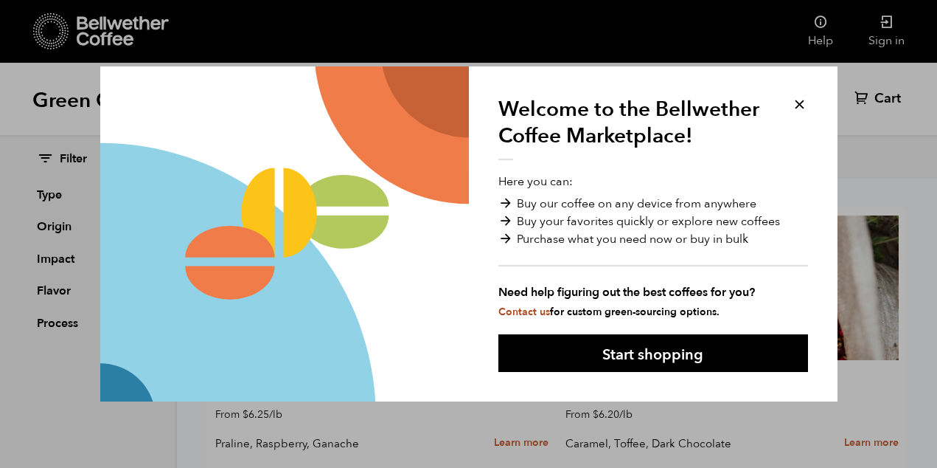 This screenshot has width=937, height=468. Describe the element at coordinates (653, 204) in the screenshot. I see `li: Buy our coffee on any device from anywhere` at that location.